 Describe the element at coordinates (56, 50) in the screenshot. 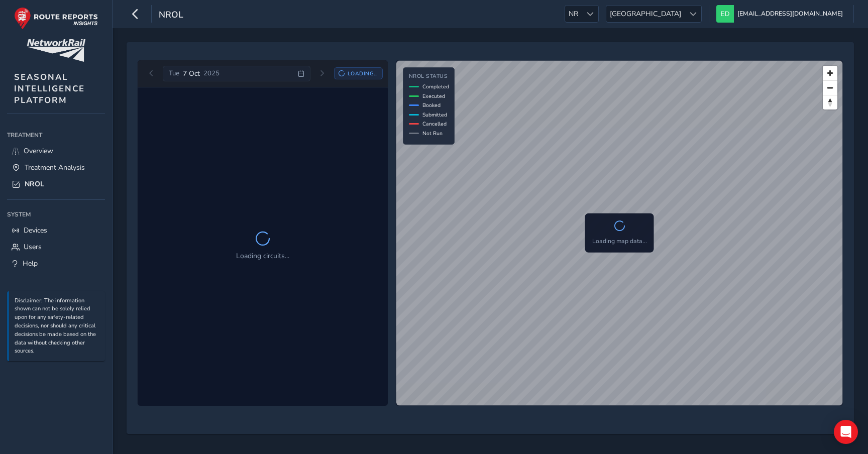

I see `img: customer logo` at that location.